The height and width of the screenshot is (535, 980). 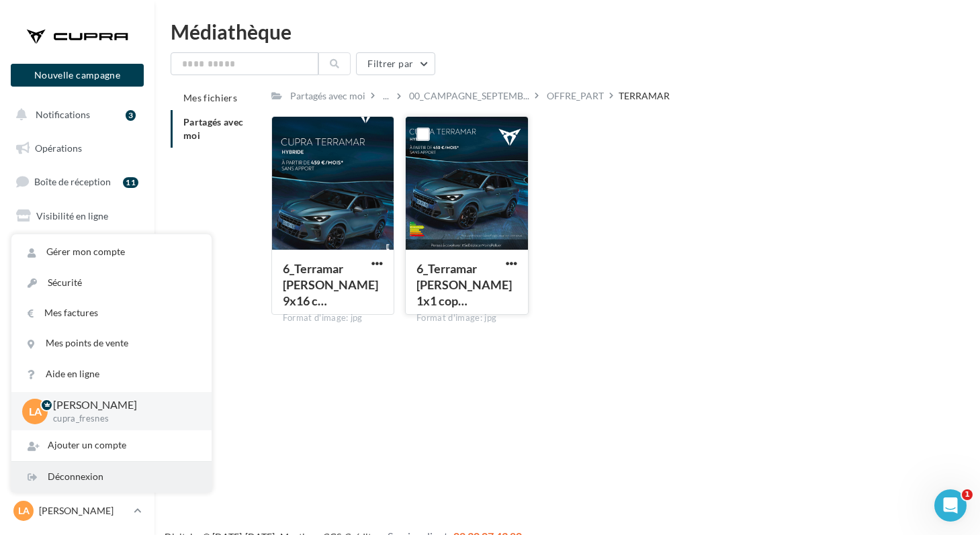 What do you see at coordinates (77, 182) in the screenshot?
I see `a: Boîte de réception11` at bounding box center [77, 182].